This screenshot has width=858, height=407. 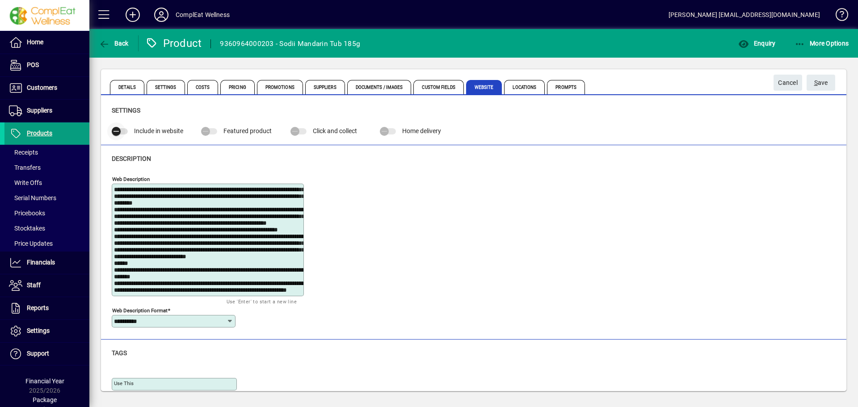 What do you see at coordinates (566, 87) in the screenshot?
I see `span: Prompts` at bounding box center [566, 87].